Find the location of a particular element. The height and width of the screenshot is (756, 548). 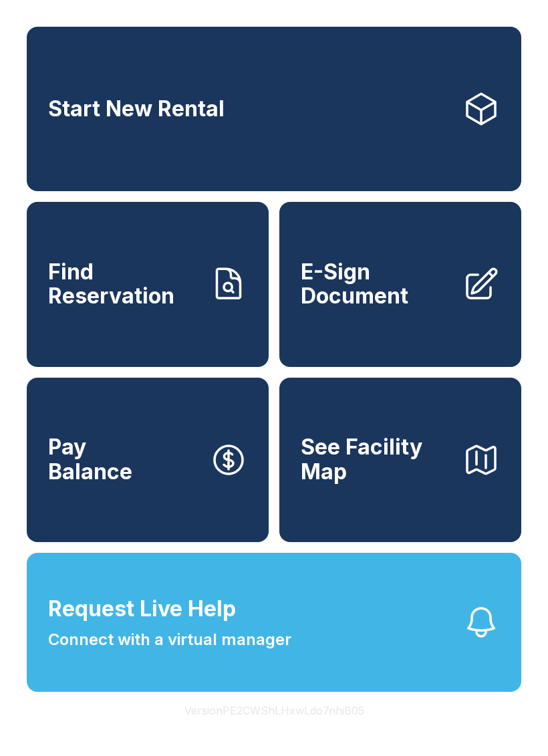

button: VersionPE2CWShLHxwLdo7nhiB05 is located at coordinates (274, 711).